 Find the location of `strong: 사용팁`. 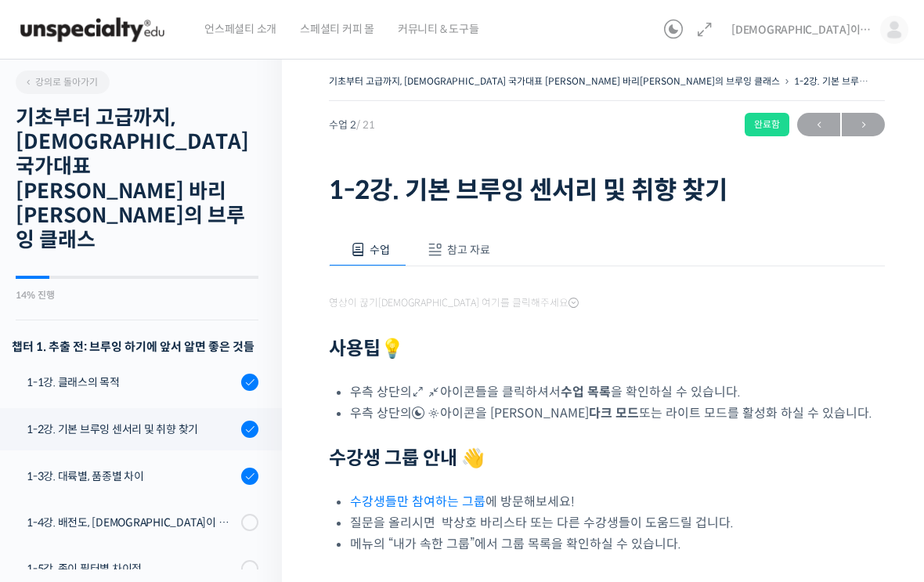

strong: 사용팁 is located at coordinates (366, 348).